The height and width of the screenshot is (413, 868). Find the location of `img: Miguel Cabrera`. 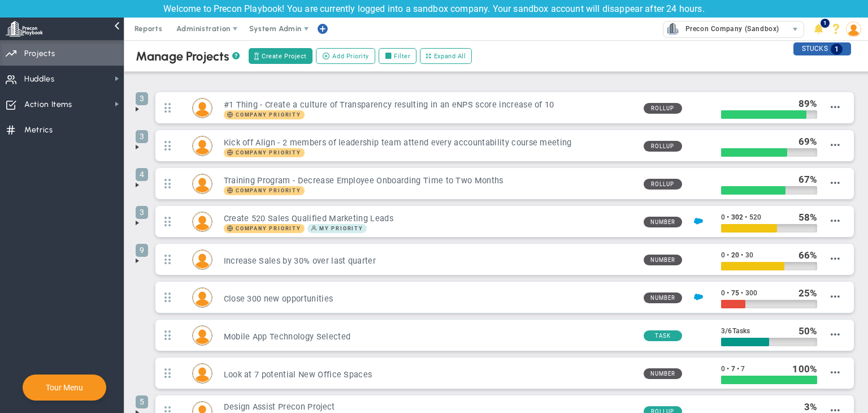

img: Miguel Cabrera is located at coordinates (203, 146).